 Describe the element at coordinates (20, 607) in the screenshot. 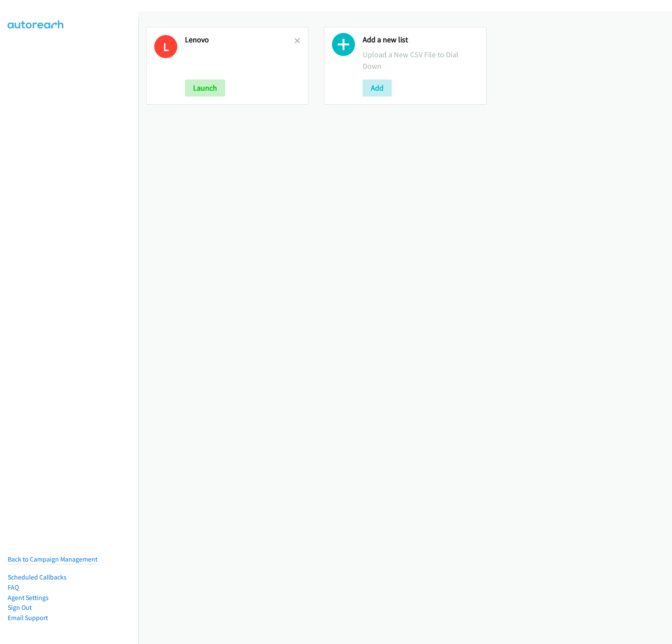

I see `a: Sign Out` at that location.